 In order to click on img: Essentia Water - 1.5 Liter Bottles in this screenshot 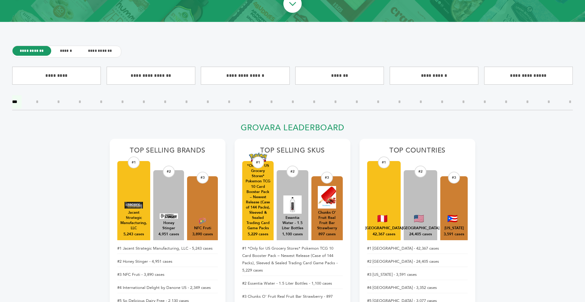, I will do `click(292, 205)`.